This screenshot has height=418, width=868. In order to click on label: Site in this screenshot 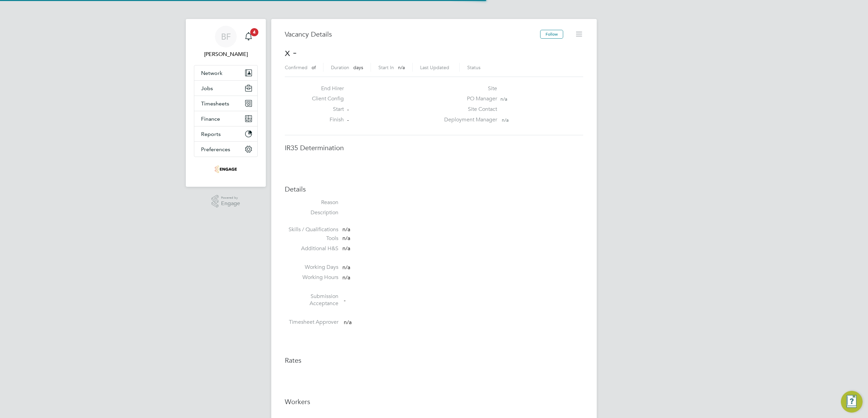, I will do `click(468, 89)`.